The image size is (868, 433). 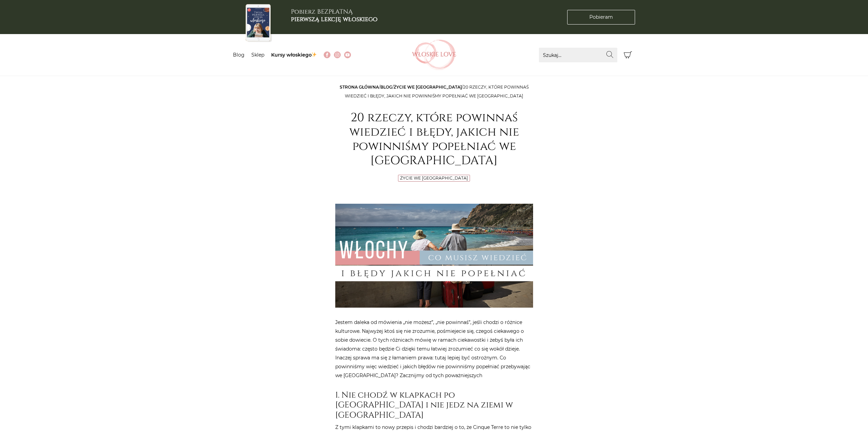 I want to click on a: Kursy włoskiego, so click(x=294, y=55).